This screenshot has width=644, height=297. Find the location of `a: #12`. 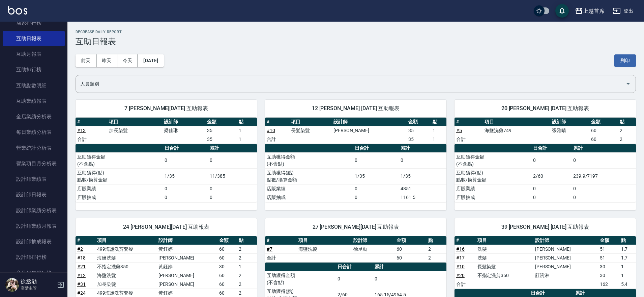

a: #12 is located at coordinates (81, 275).